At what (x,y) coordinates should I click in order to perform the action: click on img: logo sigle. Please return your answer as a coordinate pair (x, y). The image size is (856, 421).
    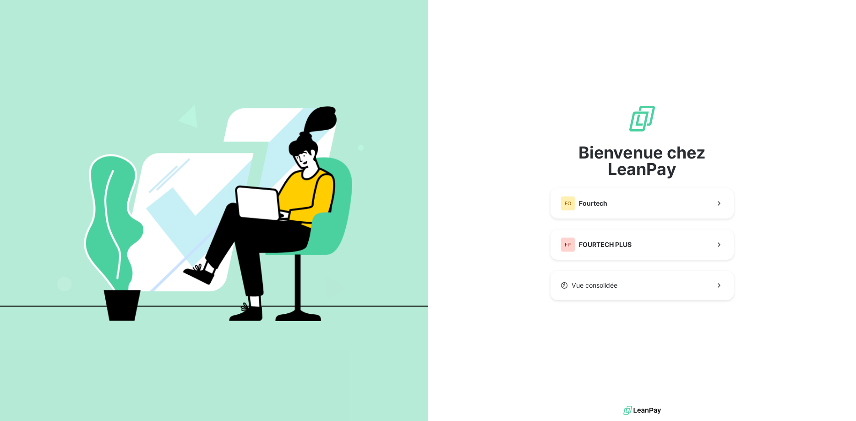
    Looking at the image, I should click on (642, 119).